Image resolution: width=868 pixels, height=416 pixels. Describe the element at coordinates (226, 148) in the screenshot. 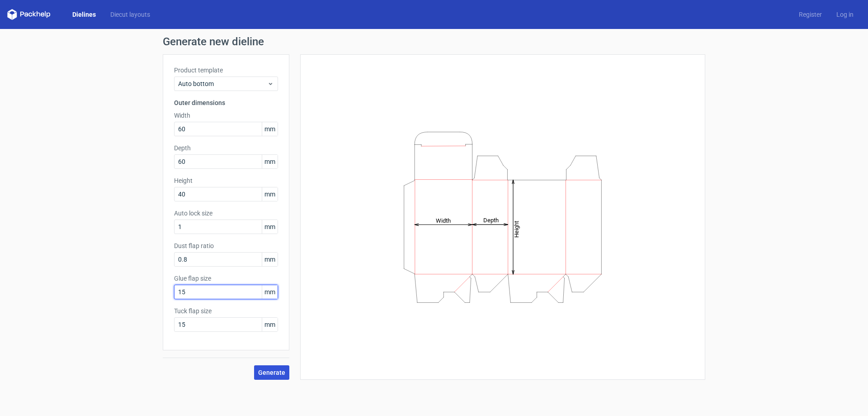

I see `label: Depth` at that location.